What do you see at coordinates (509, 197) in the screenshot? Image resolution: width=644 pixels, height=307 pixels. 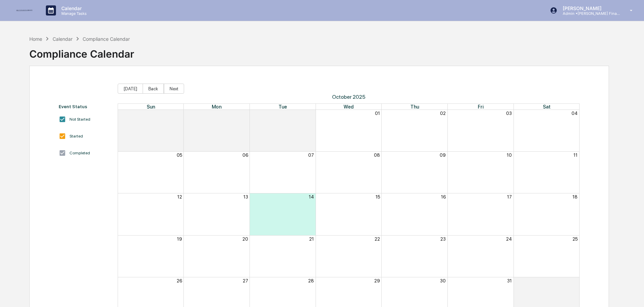 I see `button: 17` at bounding box center [509, 197].